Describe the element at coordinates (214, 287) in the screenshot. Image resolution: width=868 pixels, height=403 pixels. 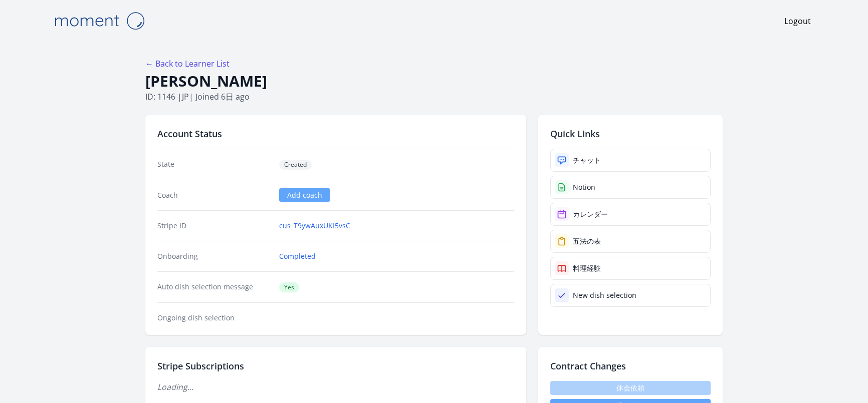
I see `dt: Auto dish selection message` at that location.